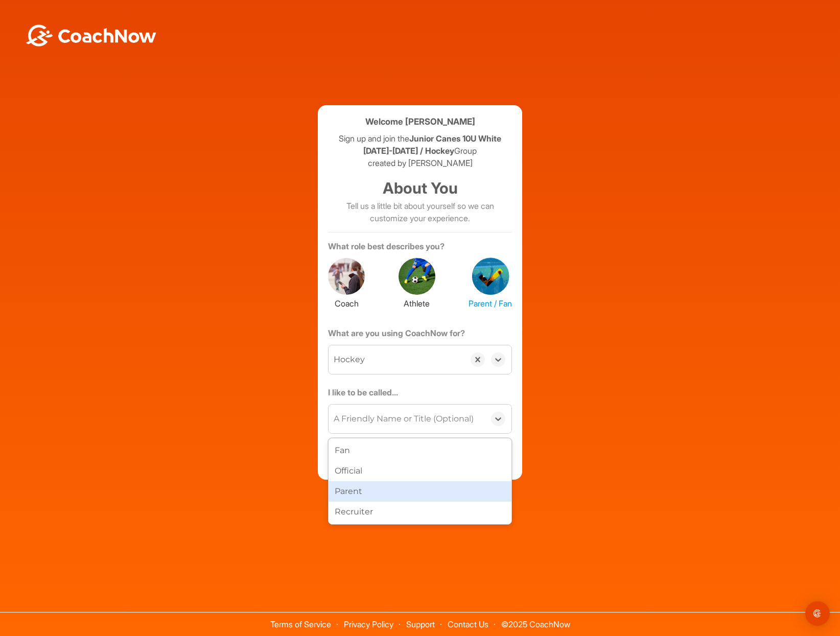 The width and height of the screenshot is (840, 636). I want to click on p: Sign up and join the Group, so click(420, 145).